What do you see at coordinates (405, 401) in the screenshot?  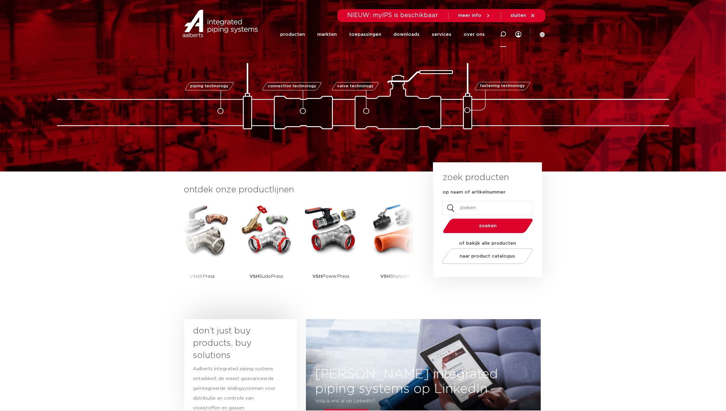 I see `p: Volg jij ons al op LinkedIn?` at bounding box center [405, 401].